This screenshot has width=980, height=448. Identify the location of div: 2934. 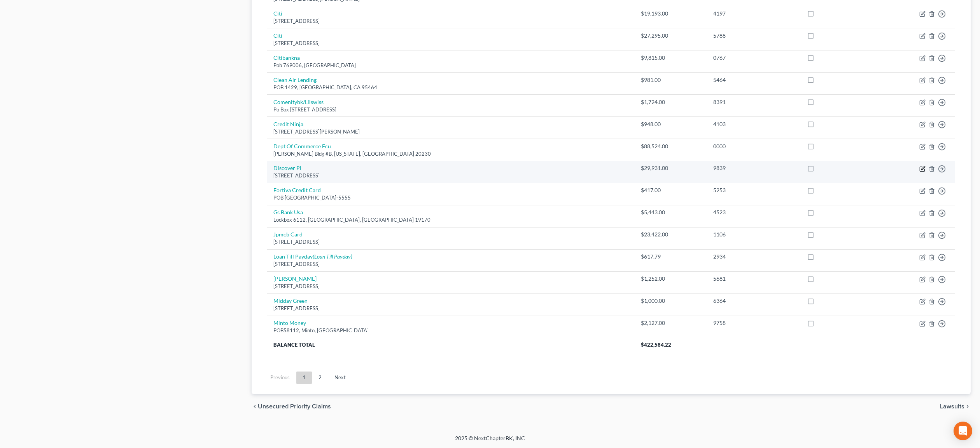
(754, 257).